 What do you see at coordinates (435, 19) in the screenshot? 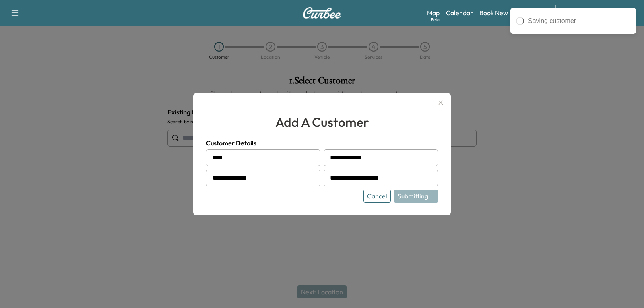
I see `div: Beta` at bounding box center [435, 19].